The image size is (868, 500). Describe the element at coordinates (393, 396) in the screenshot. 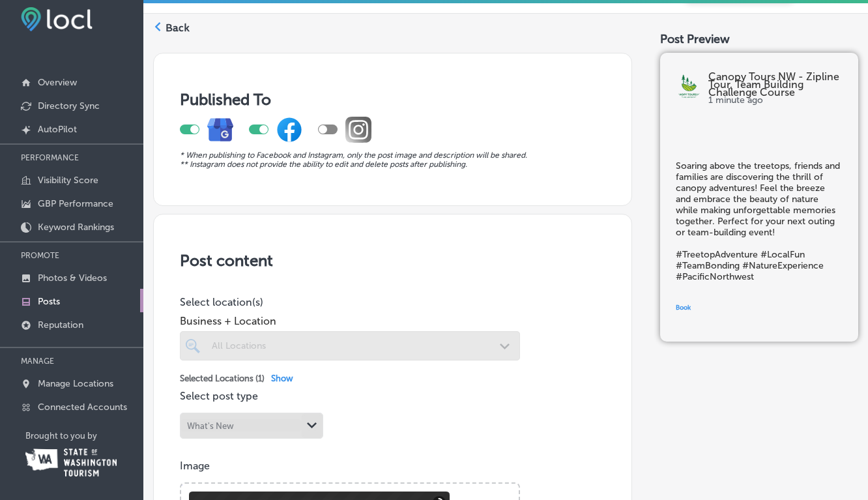

I see `p: Select post type` at that location.